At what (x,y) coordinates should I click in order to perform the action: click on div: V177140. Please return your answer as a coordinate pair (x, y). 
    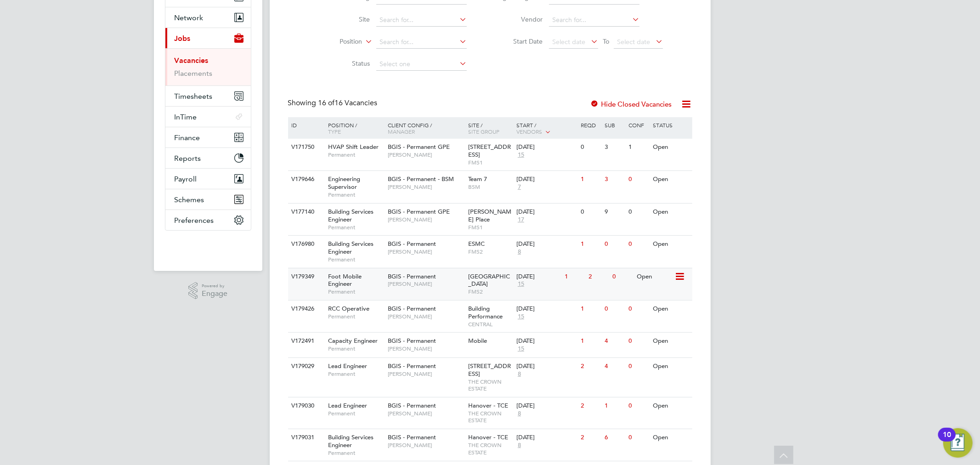
    Looking at the image, I should click on (306, 212).